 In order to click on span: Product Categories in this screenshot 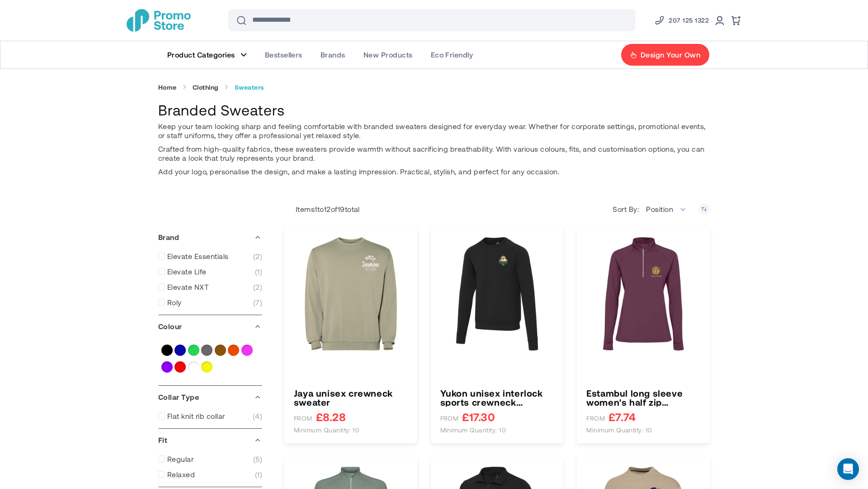, I will do `click(201, 55)`.